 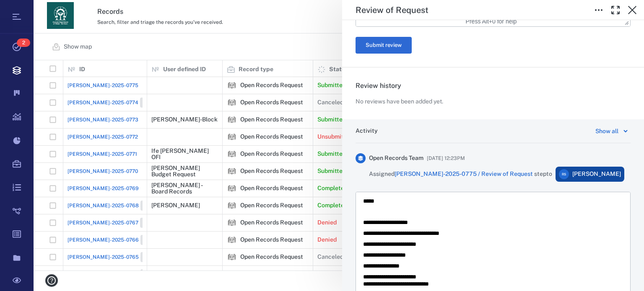 What do you see at coordinates (564, 174) in the screenshot?
I see `div: R S` at bounding box center [564, 174].